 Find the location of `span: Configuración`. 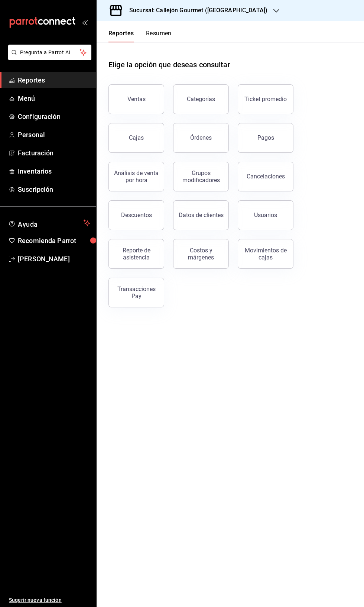

span: Configuración is located at coordinates (54, 116).